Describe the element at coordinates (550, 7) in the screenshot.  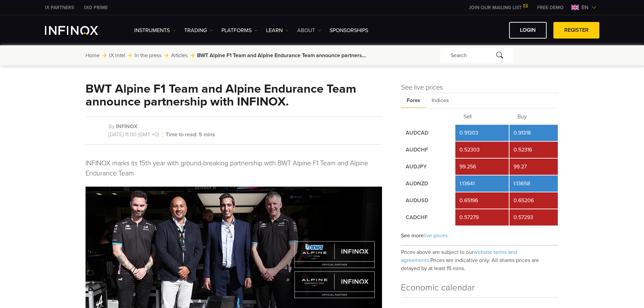
I see `a: INFINOX MENU` at that location.